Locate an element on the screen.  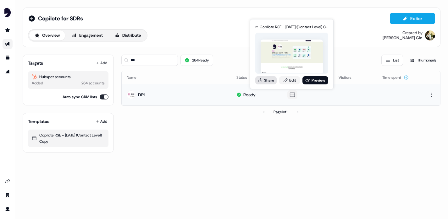
div: Created by is located at coordinates (412, 33).